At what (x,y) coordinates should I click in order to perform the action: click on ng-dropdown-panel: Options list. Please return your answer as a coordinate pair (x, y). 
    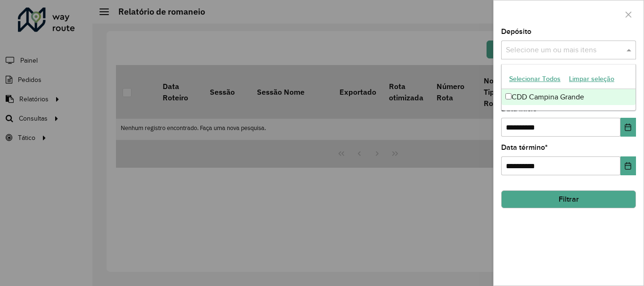
    Looking at the image, I should click on (569, 87).